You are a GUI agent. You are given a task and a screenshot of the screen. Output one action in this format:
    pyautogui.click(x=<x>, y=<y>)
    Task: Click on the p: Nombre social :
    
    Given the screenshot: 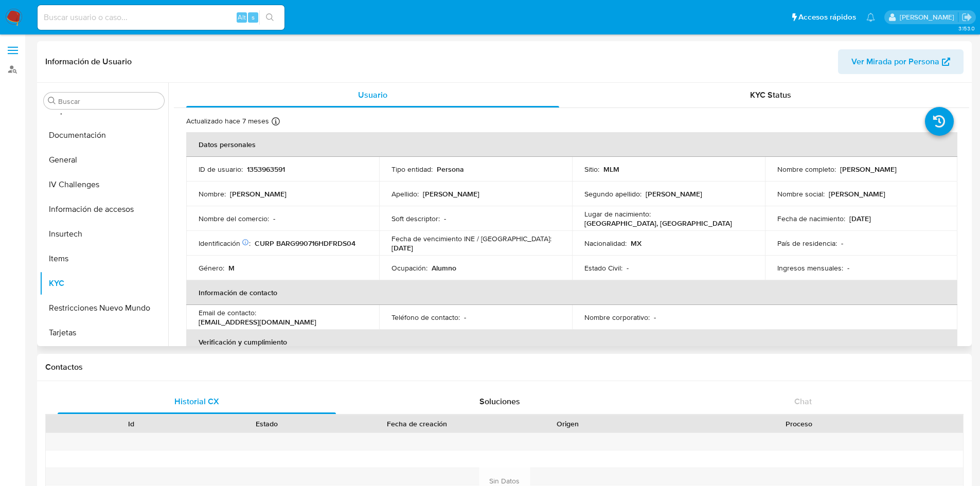 What is the action you would take?
    pyautogui.click(x=801, y=194)
    